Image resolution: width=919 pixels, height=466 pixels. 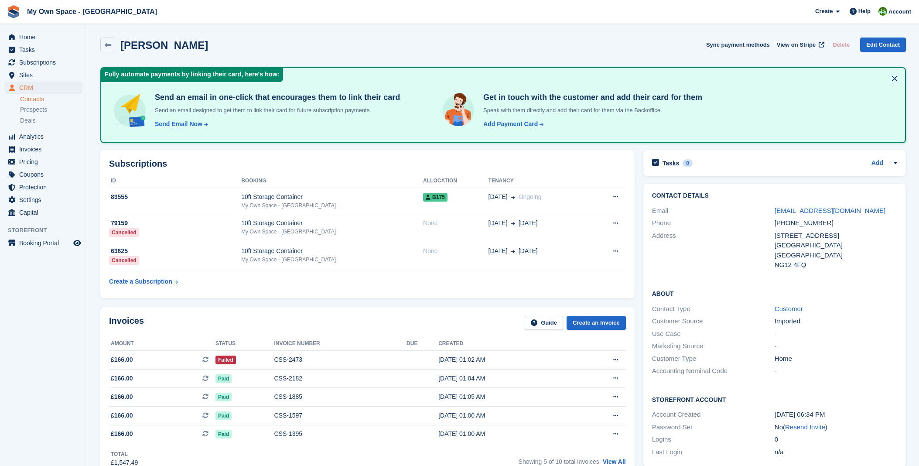 I want to click on span: Coupons, so click(x=45, y=175).